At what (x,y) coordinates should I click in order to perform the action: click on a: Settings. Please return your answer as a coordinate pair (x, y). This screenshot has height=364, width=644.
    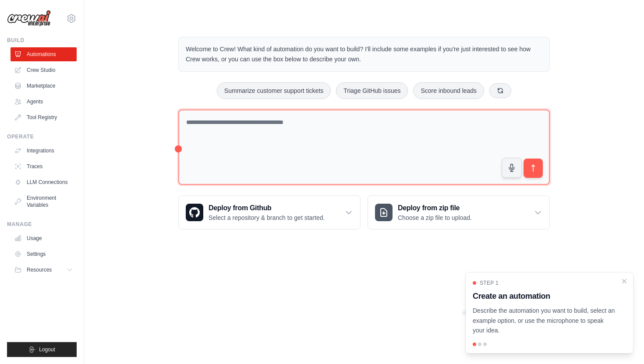
    Looking at the image, I should click on (43, 254).